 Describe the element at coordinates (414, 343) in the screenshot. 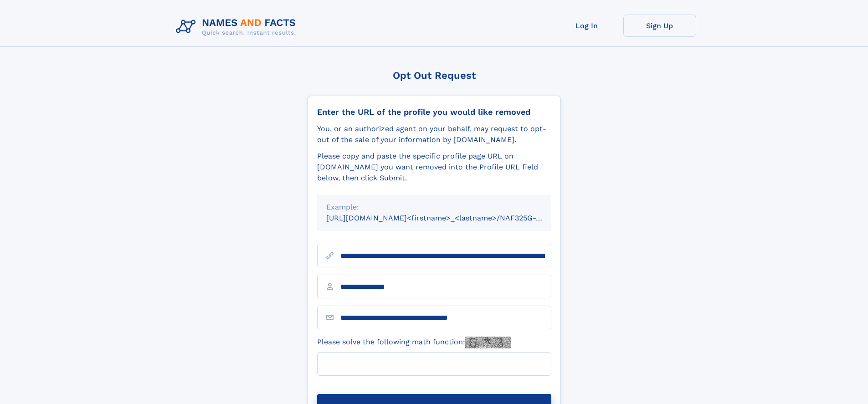

I see `label: Please solve the following math function:` at that location.